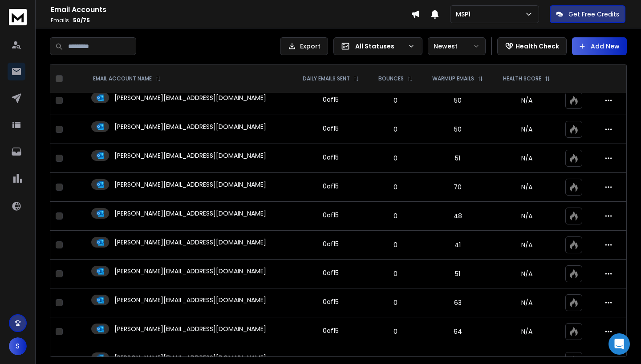 This screenshot has height=364, width=641. Describe the element at coordinates (230, 10) in the screenshot. I see `h1: Email Accounts` at that location.